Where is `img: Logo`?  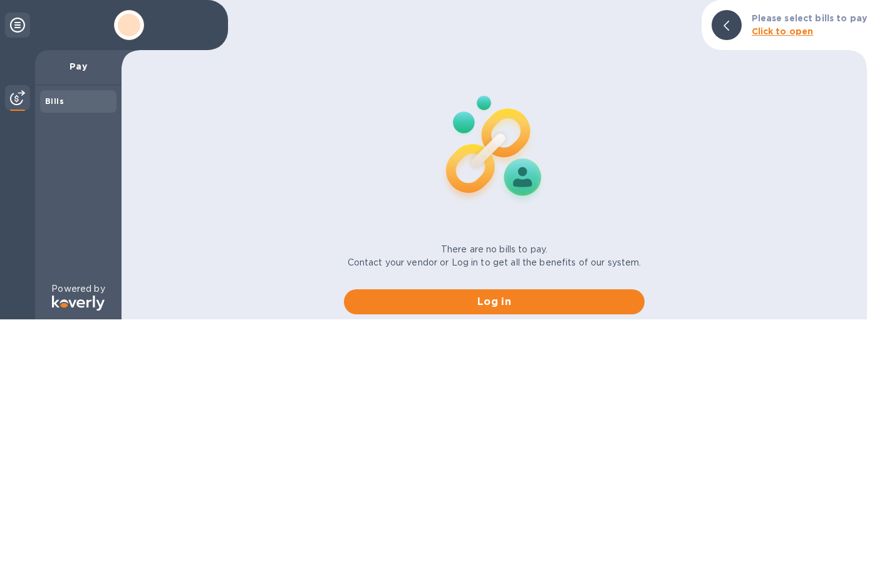
img: Logo is located at coordinates (78, 303).